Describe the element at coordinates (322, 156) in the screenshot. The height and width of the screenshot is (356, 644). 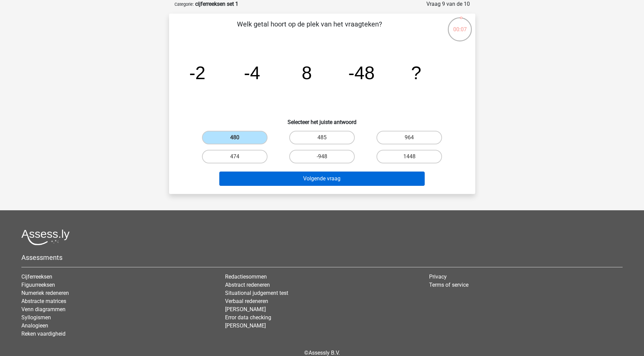
I see `label: -948` at that location.